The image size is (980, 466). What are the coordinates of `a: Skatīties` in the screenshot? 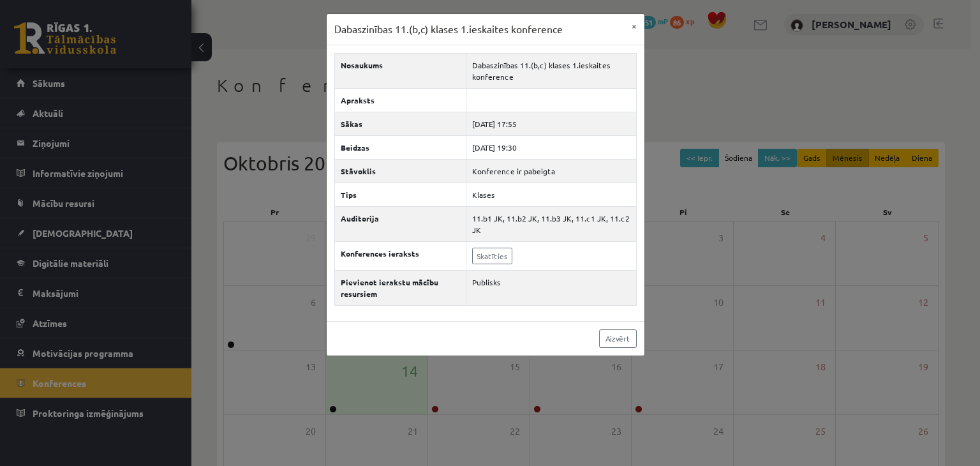 It's located at (492, 256).